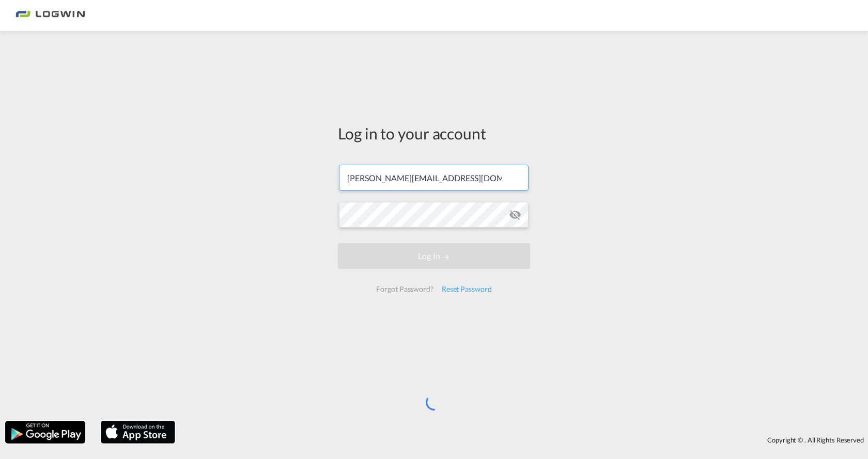 This screenshot has height=459, width=868. What do you see at coordinates (138, 433) in the screenshot?
I see `img: apple.png` at bounding box center [138, 433].